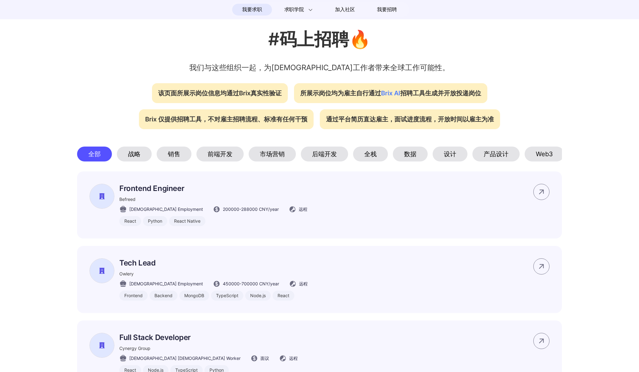 Image resolution: width=639 pixels, height=372 pixels. Describe the element at coordinates (265, 358) in the screenshot. I see `span: 面议` at that location.